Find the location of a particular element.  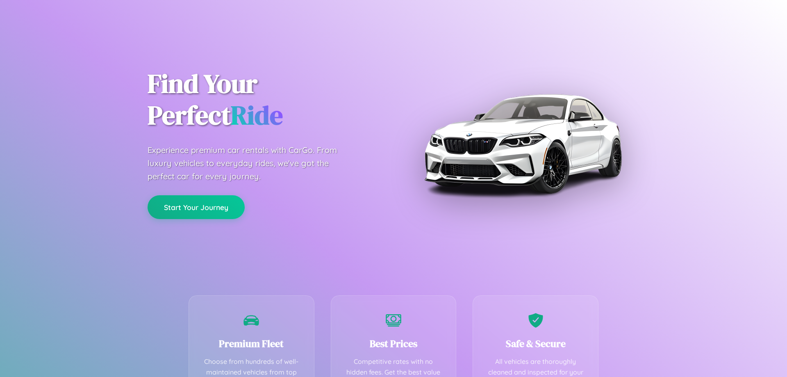

span: Ride is located at coordinates (256, 115).